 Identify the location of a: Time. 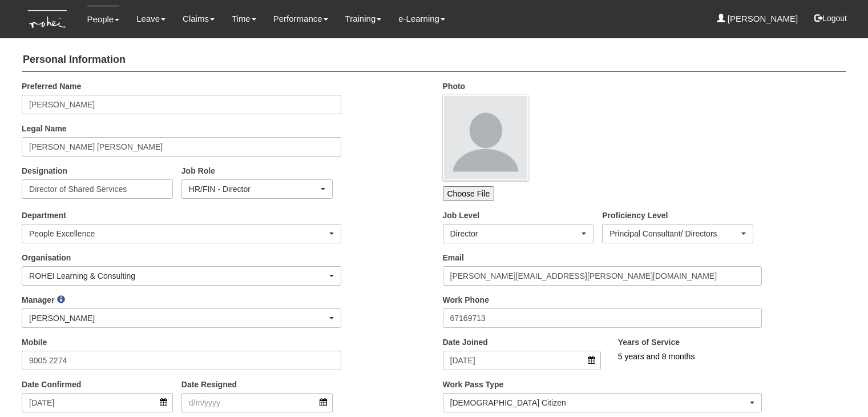
(244, 19).